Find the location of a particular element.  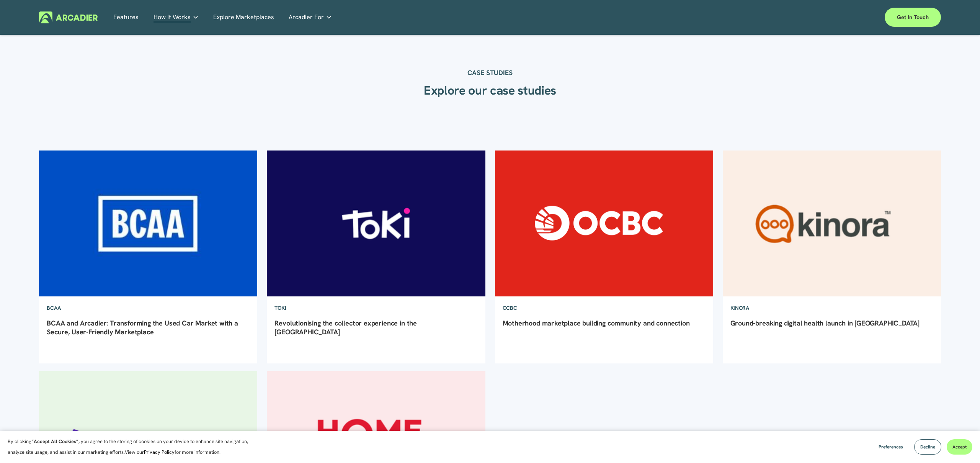

strong: Explore our case studies is located at coordinates (490, 90).